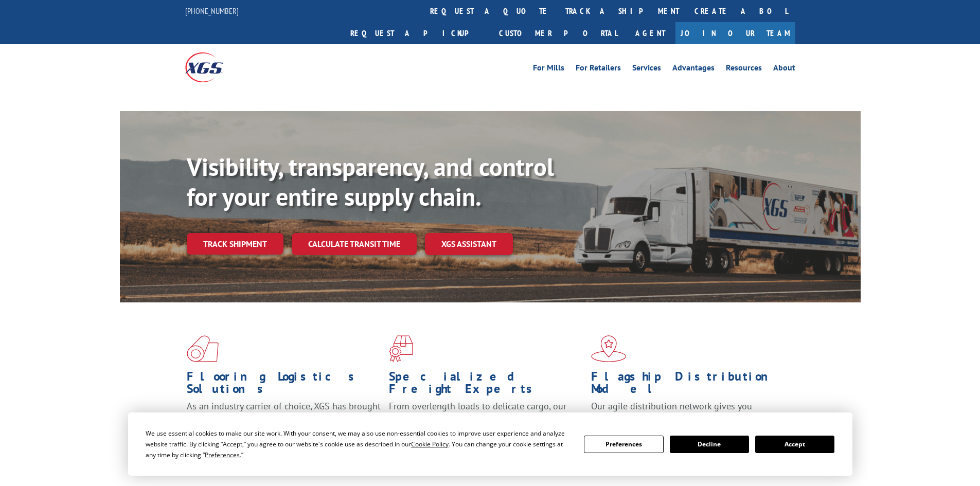  I want to click on a: Calculate transit time, so click(354, 244).